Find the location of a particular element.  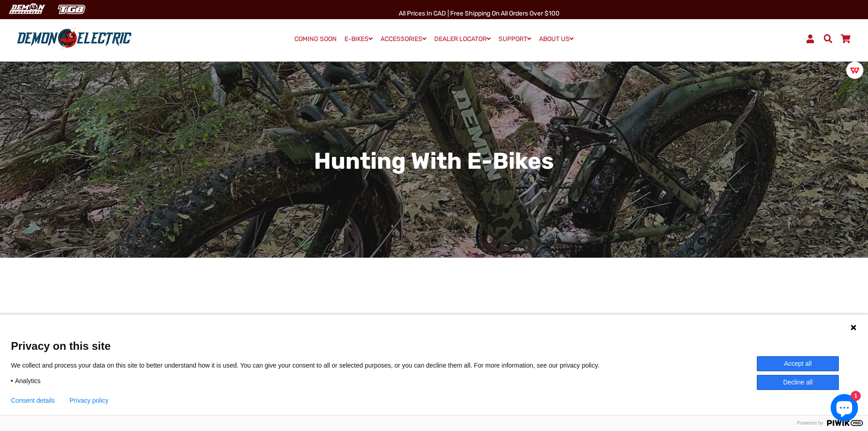

a: ABOUT US is located at coordinates (557, 39).